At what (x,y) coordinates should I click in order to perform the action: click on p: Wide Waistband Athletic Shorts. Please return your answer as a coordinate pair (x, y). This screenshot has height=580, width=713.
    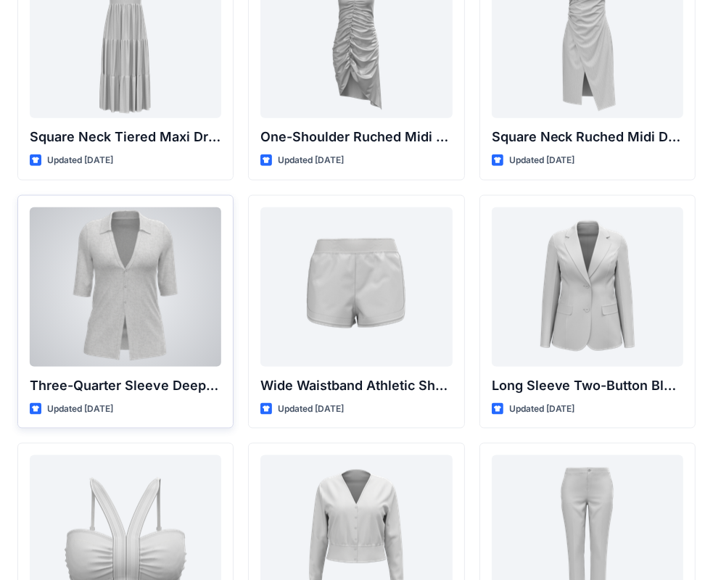
    Looking at the image, I should click on (356, 386).